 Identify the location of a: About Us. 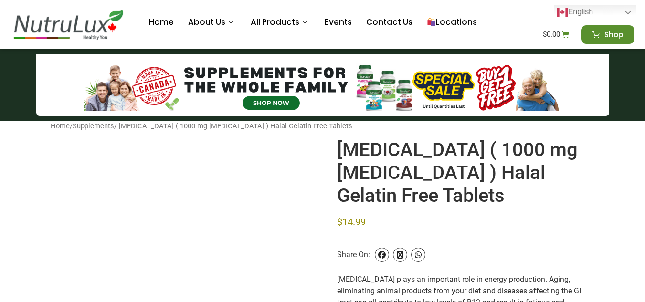
(212, 22).